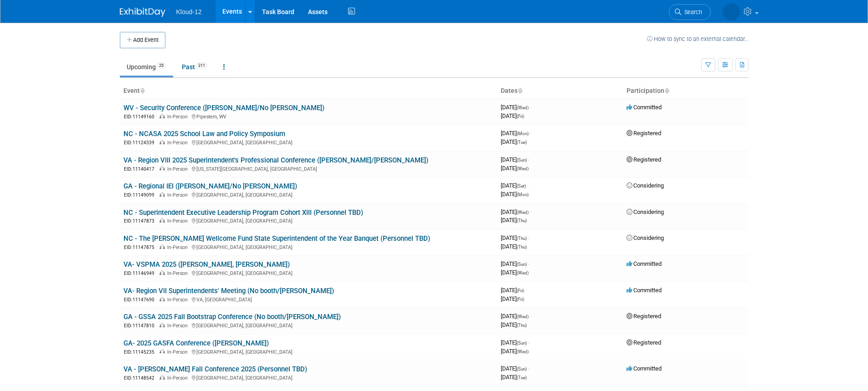 This screenshot has height=391, width=868. What do you see at coordinates (141, 273) in the screenshot?
I see `span: EID: 11146949` at bounding box center [141, 273].